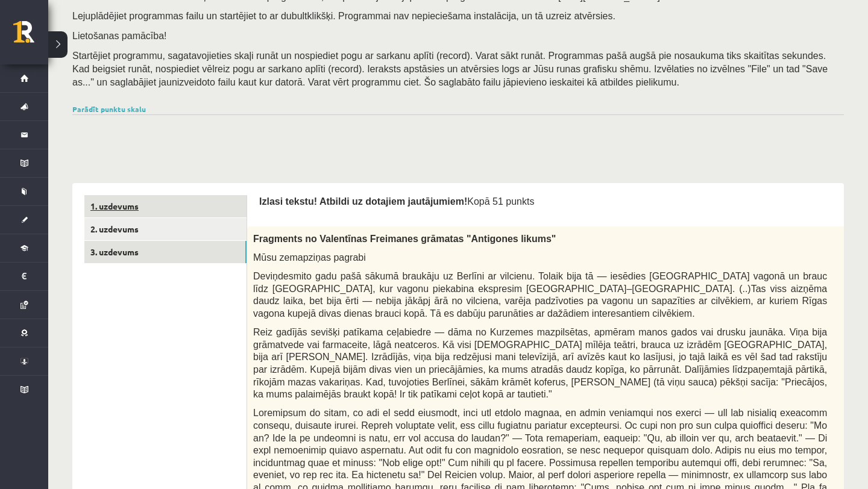  I want to click on a: 2. uzdevums, so click(165, 229).